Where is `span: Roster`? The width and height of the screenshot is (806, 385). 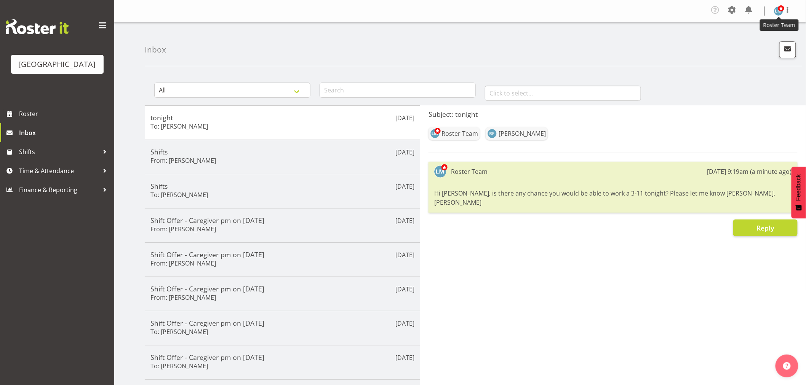 span: Roster is located at coordinates (65, 114).